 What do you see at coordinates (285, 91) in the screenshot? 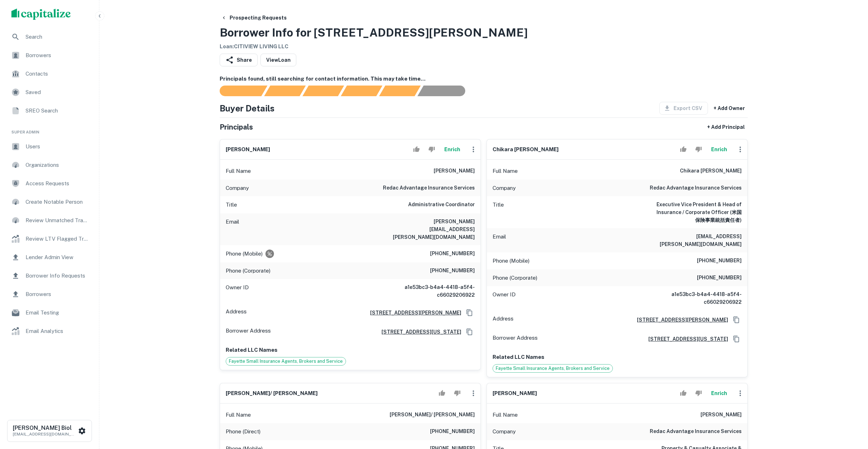
I see `div: Your request is received and processing...` at bounding box center [285, 91].